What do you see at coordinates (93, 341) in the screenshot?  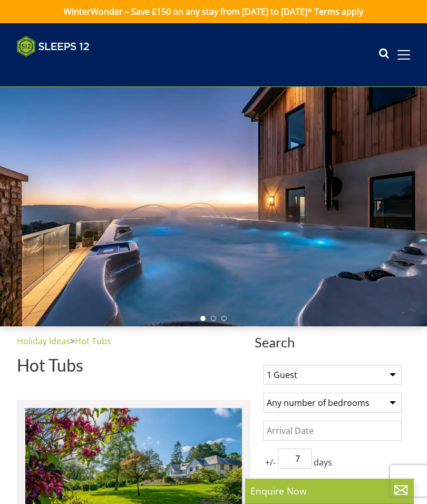 I see `a: Hot Tubs` at bounding box center [93, 341].